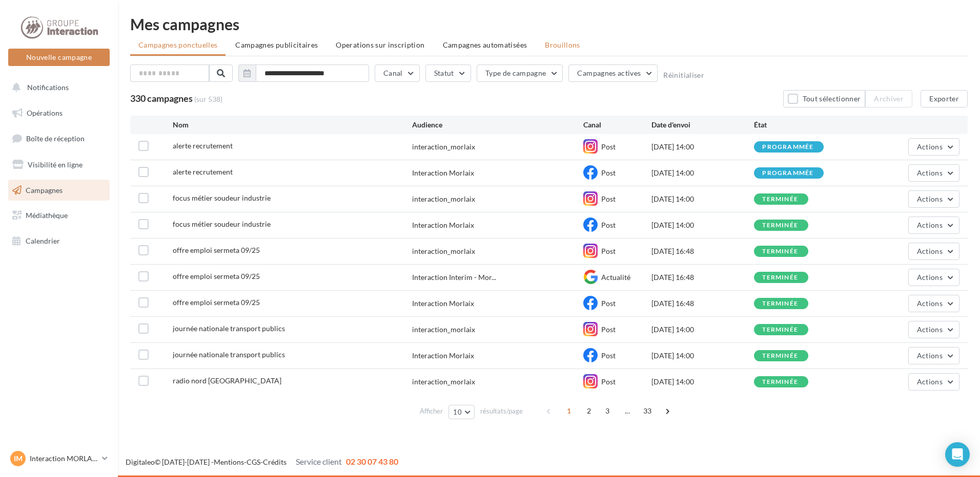  What do you see at coordinates (889, 99) in the screenshot?
I see `button: Archiver` at bounding box center [889, 99].